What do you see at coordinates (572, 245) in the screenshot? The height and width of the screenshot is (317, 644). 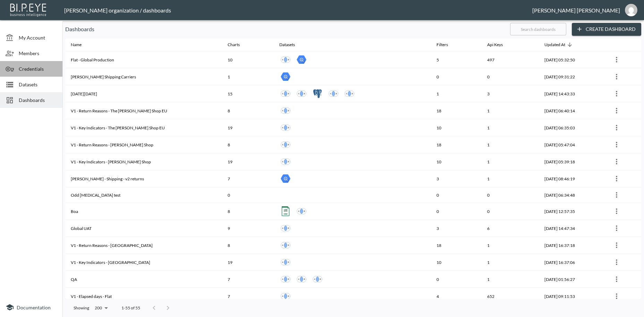 I see `th: 2025-08-26, 16:37:18` at bounding box center [572, 245].